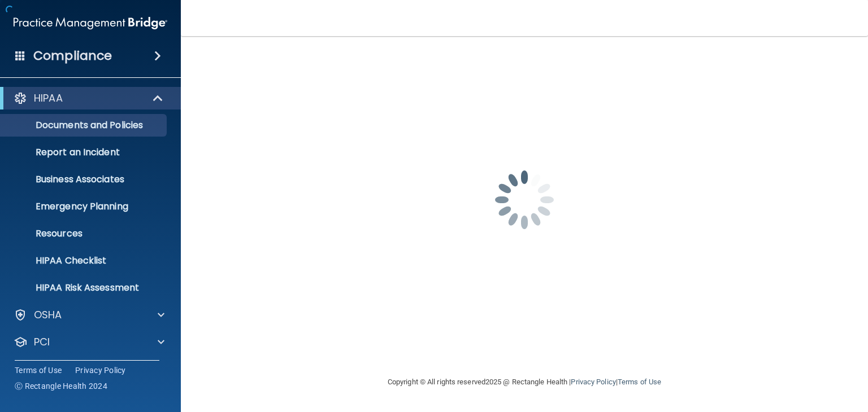 The width and height of the screenshot is (868, 412). Describe the element at coordinates (48, 315) in the screenshot. I see `p: OSHA` at that location.